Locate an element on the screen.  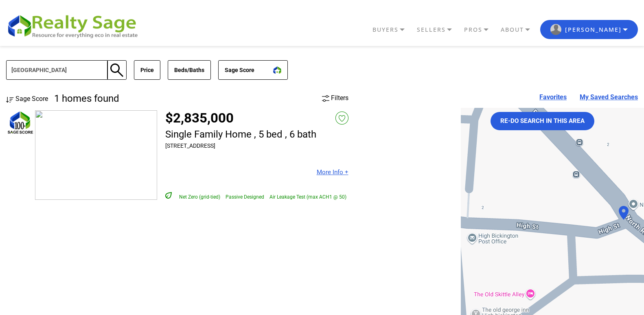
img: REALTY SAGE is located at coordinates (75, 26).